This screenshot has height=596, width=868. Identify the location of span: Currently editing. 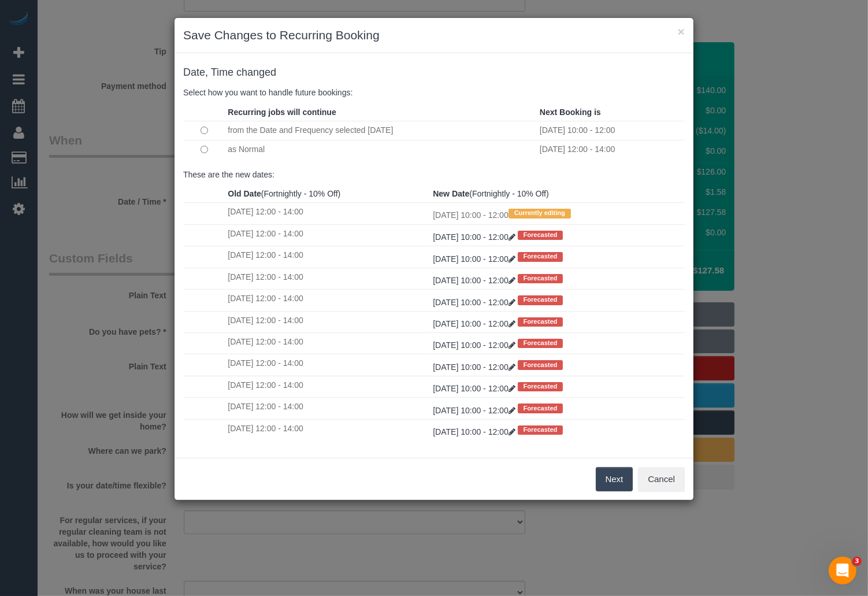
(540, 213).